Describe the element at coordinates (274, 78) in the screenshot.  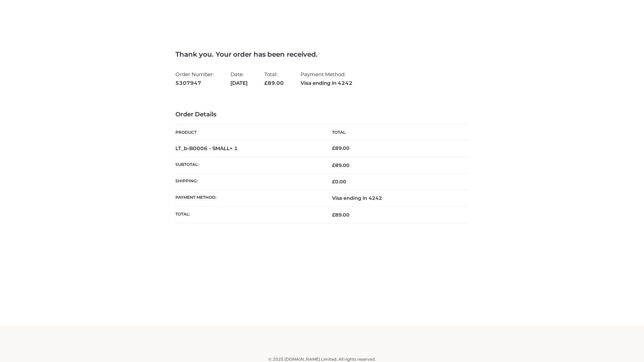
I see `li: Total:` at that location.